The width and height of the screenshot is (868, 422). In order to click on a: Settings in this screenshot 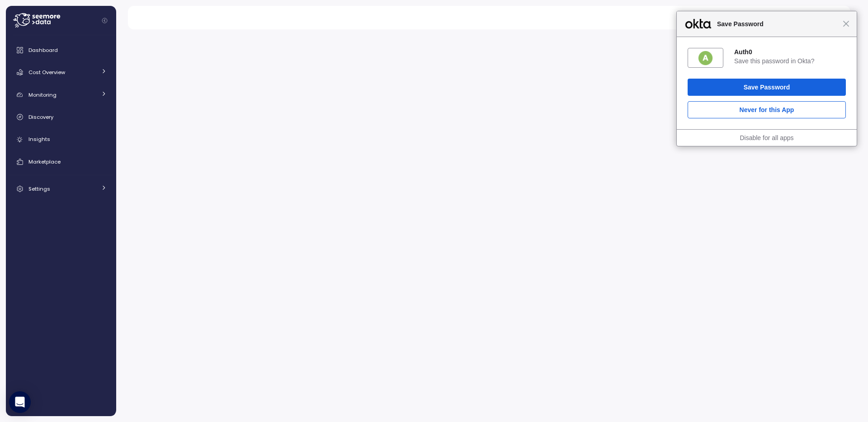, I will do `click(61, 189)`.